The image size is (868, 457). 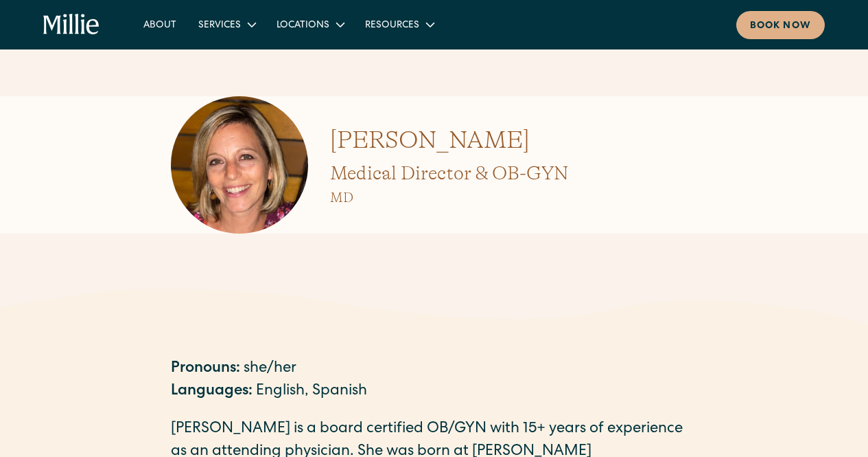 What do you see at coordinates (211, 392) in the screenshot?
I see `strong: Languages:` at bounding box center [211, 392].